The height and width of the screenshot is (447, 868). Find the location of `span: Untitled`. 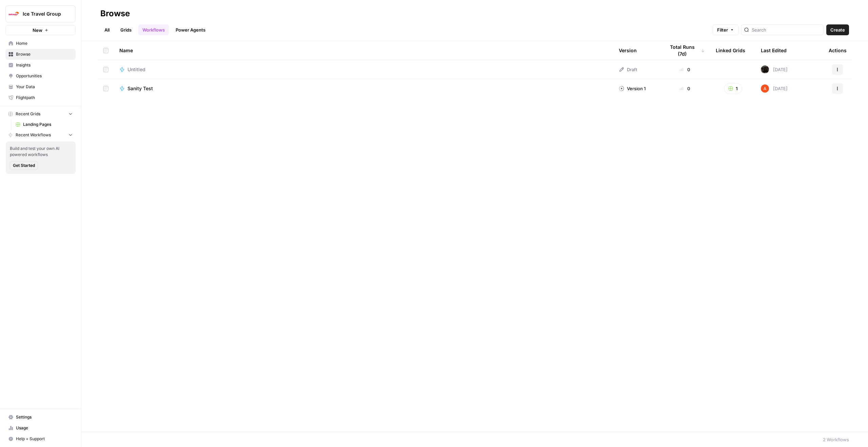

span: Untitled is located at coordinates (137, 69).